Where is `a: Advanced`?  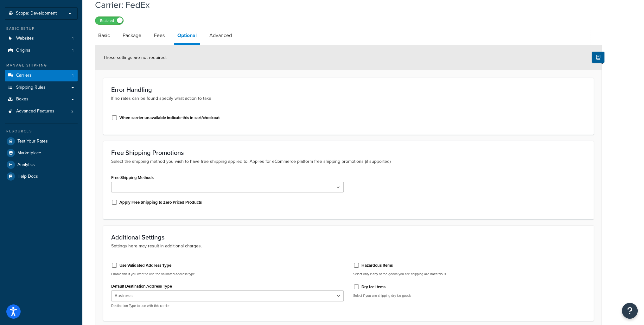
a: Advanced is located at coordinates (220, 36).